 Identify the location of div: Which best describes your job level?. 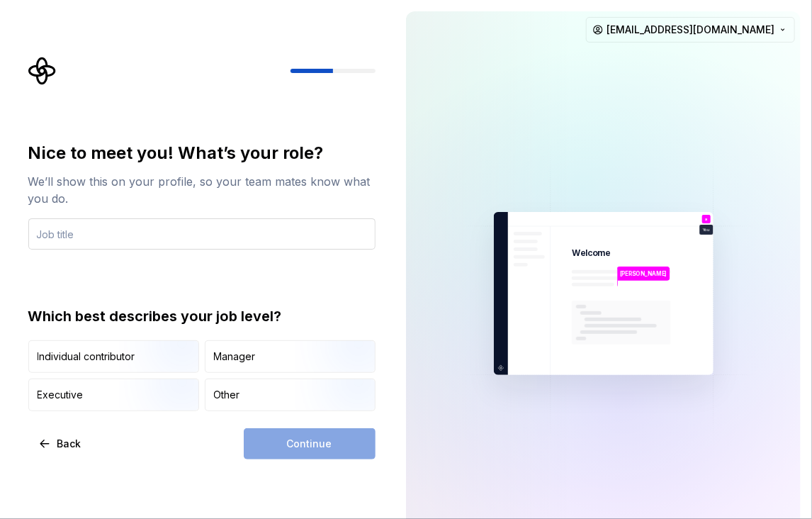
(202, 316).